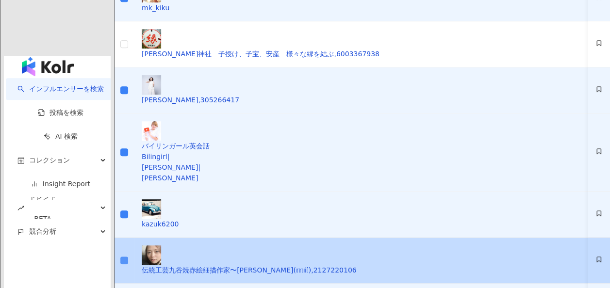 The width and height of the screenshot is (610, 288). I want to click on div: BETA, so click(43, 219).